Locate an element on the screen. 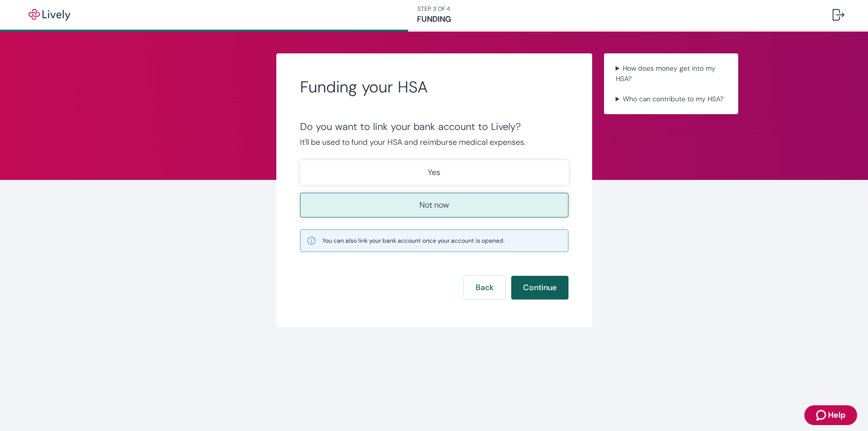 The image size is (868, 431). button: Not now is located at coordinates (434, 205).